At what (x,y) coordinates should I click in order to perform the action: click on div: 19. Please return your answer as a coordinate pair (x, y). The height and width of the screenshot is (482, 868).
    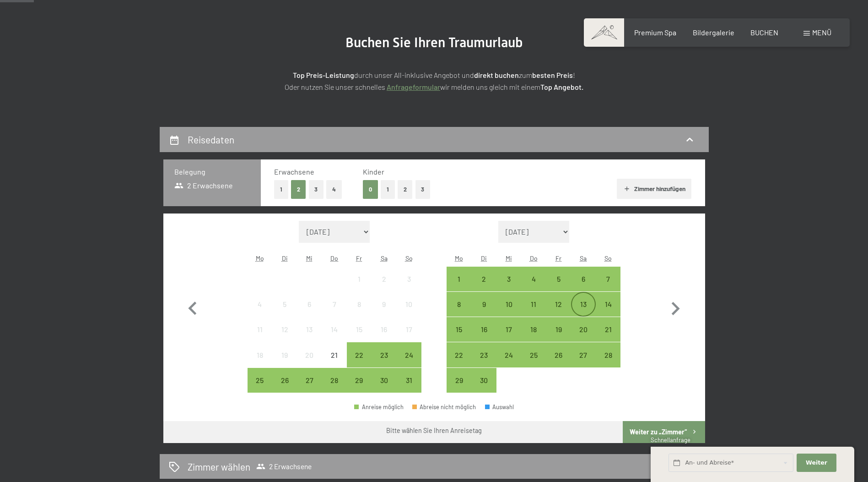
    Looking at the image, I should click on (558, 337).